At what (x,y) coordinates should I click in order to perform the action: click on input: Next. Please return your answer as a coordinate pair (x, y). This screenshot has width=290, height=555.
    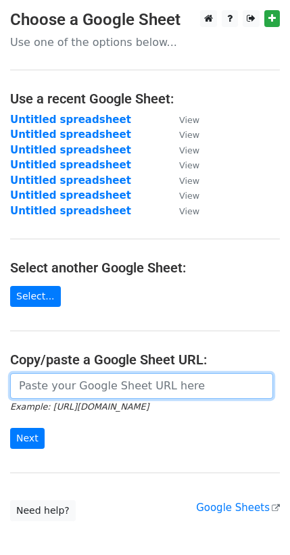
    Looking at the image, I should click on (27, 438).